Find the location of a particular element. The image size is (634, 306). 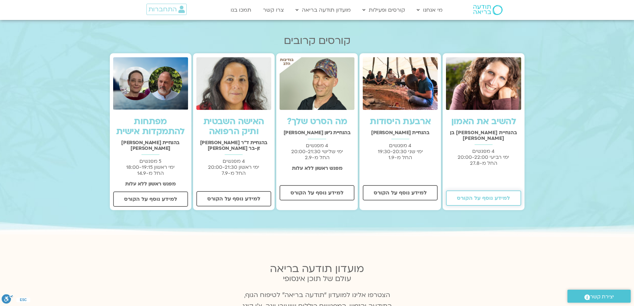

p: 4 מפגשים ימי רביעי 20:00-22:00 החל מ-27.8 is located at coordinates (484, 157).